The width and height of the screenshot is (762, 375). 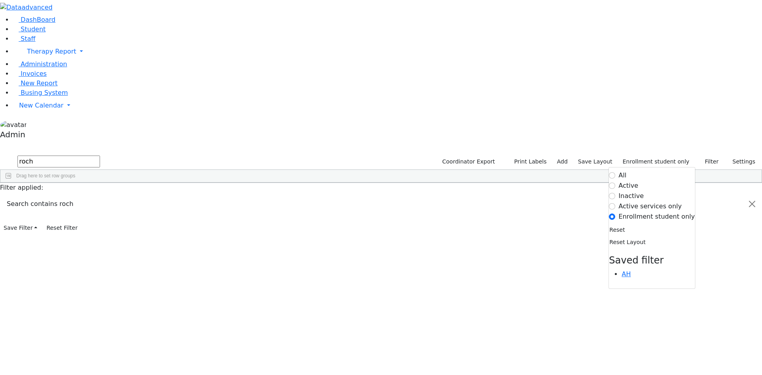 I want to click on div: Settings, so click(x=652, y=228).